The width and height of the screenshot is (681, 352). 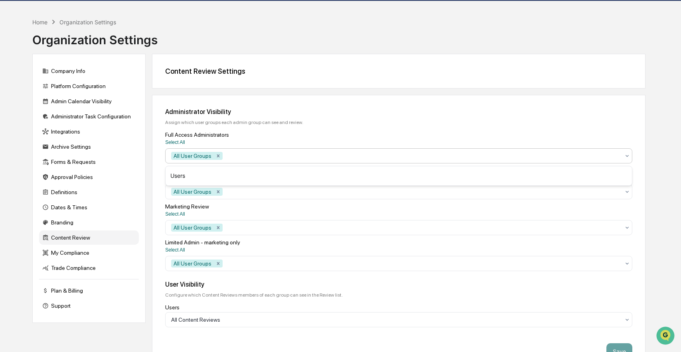 What do you see at coordinates (398, 112) in the screenshot?
I see `div: Administrator Visibility` at bounding box center [398, 112].